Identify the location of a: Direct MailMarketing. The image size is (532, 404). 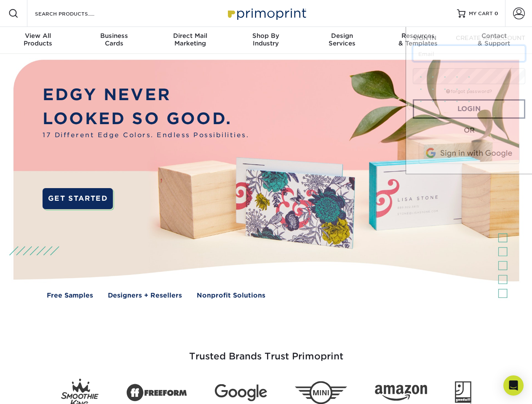
(190, 41).